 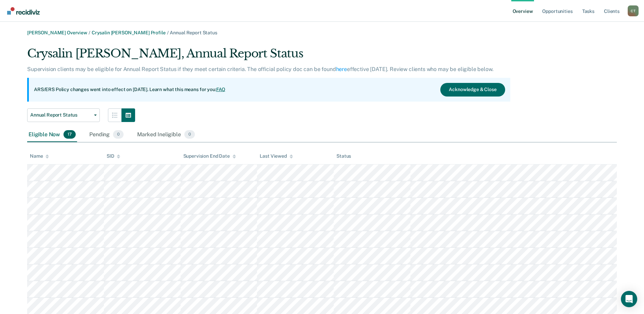 I want to click on a: here, so click(x=341, y=69).